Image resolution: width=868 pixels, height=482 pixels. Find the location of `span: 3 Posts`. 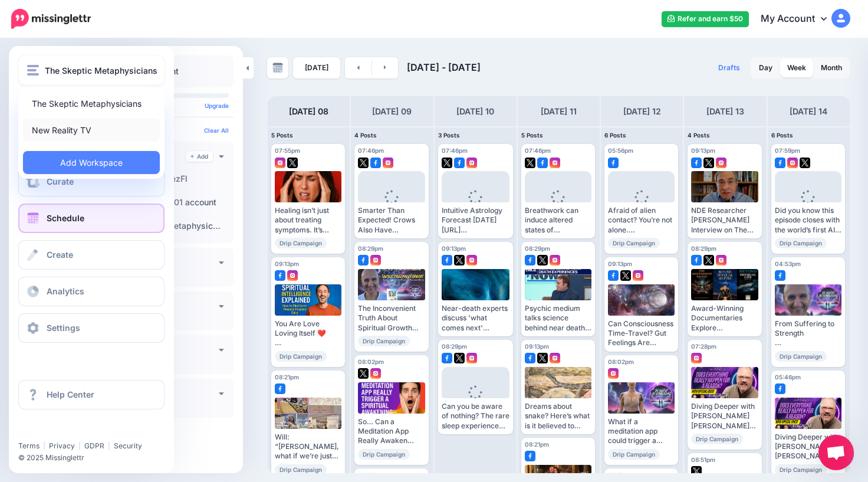

span: 3 Posts is located at coordinates (449, 135).